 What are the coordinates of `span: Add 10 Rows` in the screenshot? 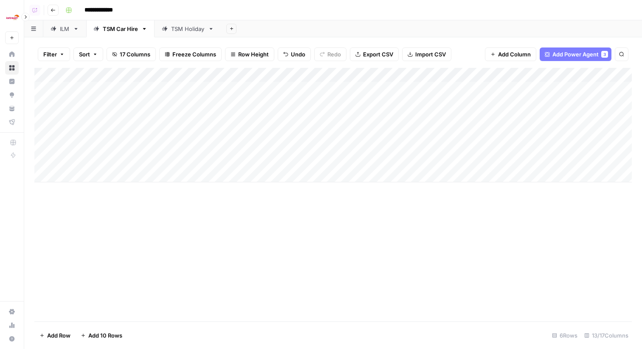 It's located at (105, 336).